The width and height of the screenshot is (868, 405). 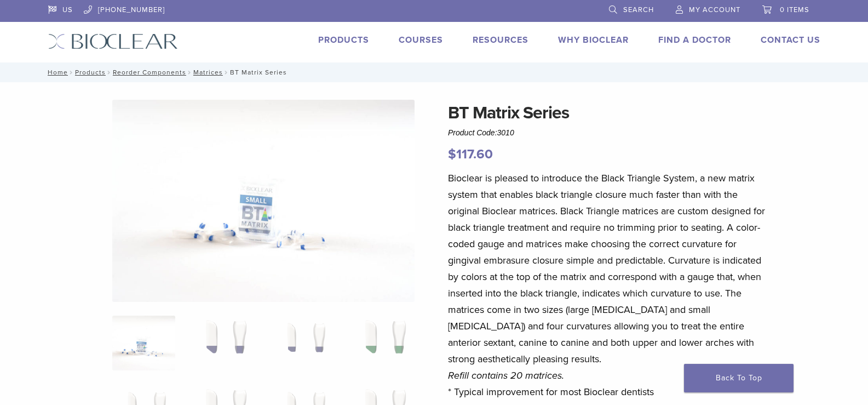 What do you see at coordinates (609, 285) in the screenshot?
I see `p: Bioclear is pleased to introduce the Black Triangle System, a new matrix system that enables blac...` at bounding box center [609, 285].